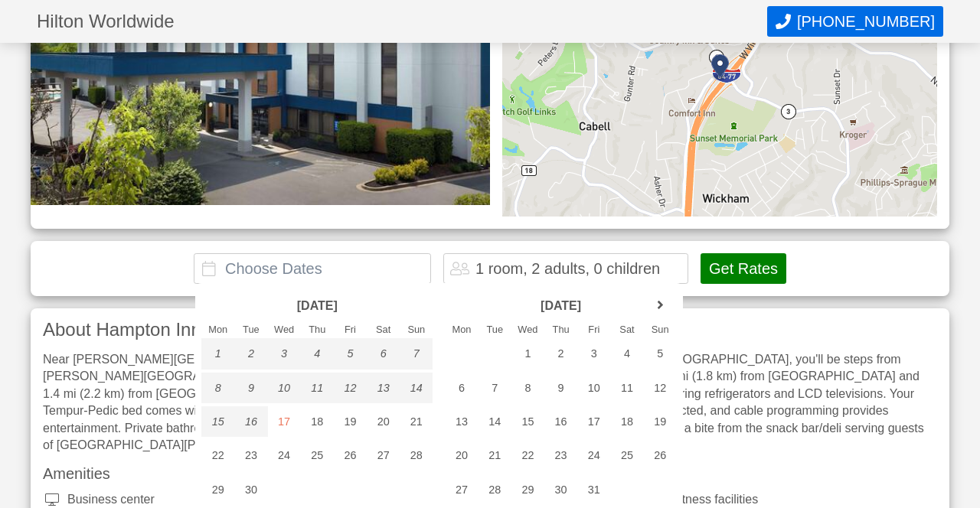 The width and height of the screenshot is (980, 508). I want to click on div: Fitness facilities, so click(791, 500).